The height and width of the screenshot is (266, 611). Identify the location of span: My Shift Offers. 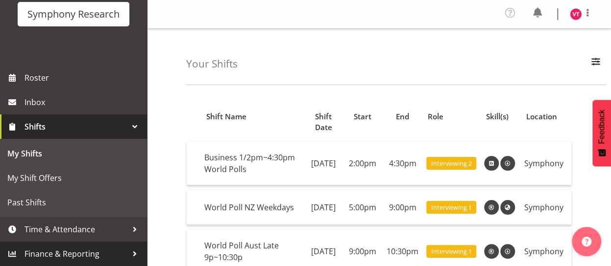
(73, 178).